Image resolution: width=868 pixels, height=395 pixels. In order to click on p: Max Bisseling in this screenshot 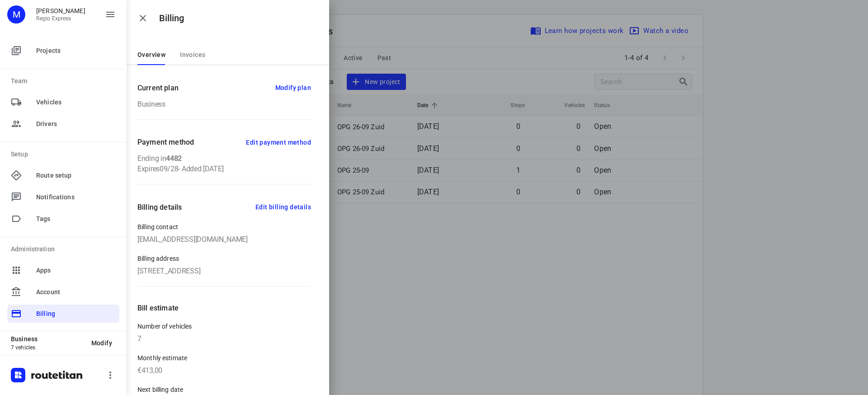, I will do `click(61, 11)`.